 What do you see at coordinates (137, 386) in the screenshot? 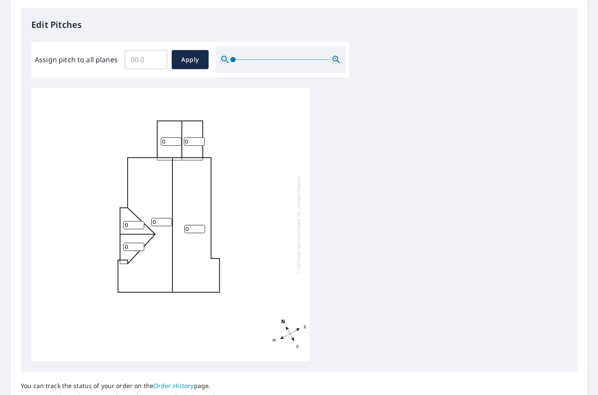
I see `p: You can track the status of your order on the page.` at bounding box center [137, 386].